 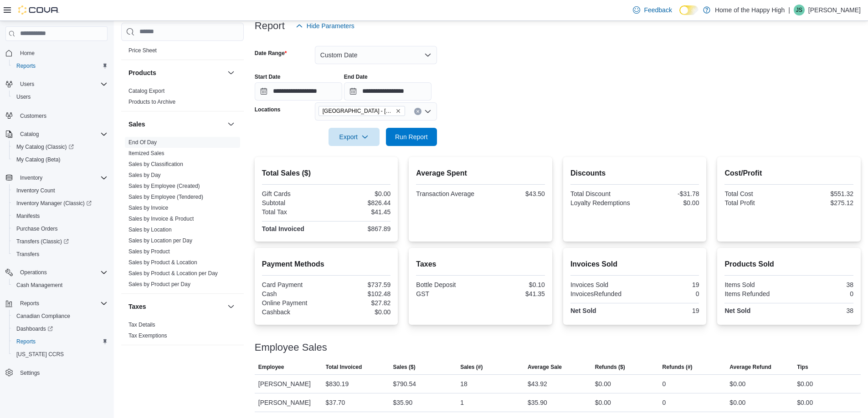 What do you see at coordinates (271, 367) in the screenshot?
I see `span: Employee` at bounding box center [271, 367].